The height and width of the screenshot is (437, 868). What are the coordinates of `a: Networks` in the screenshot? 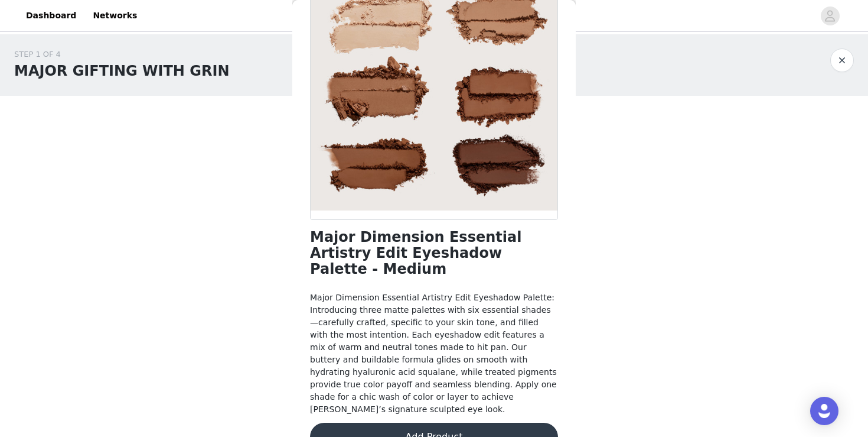 It's located at (114, 15).